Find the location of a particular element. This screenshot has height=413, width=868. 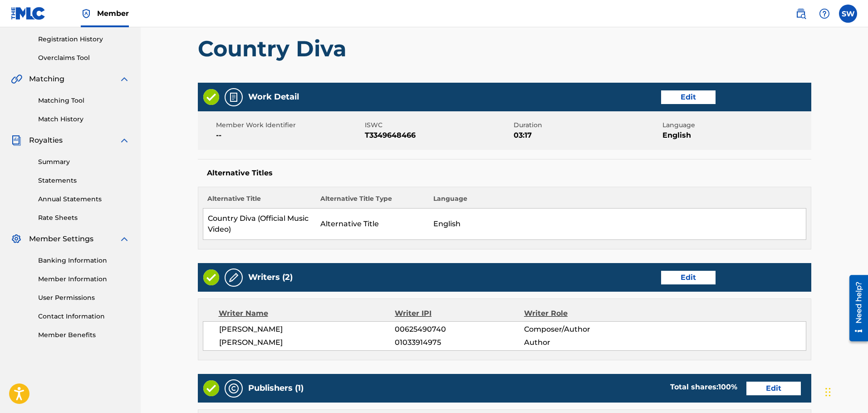

img: MLC Logo is located at coordinates (28, 13).